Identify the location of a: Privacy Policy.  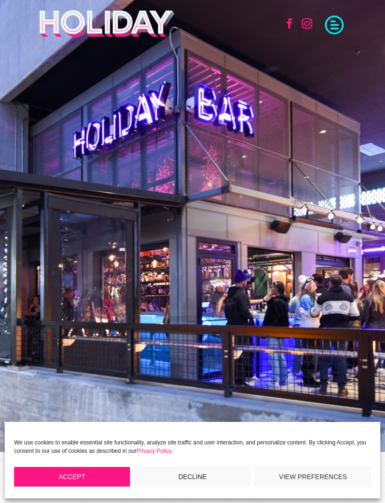
(154, 451).